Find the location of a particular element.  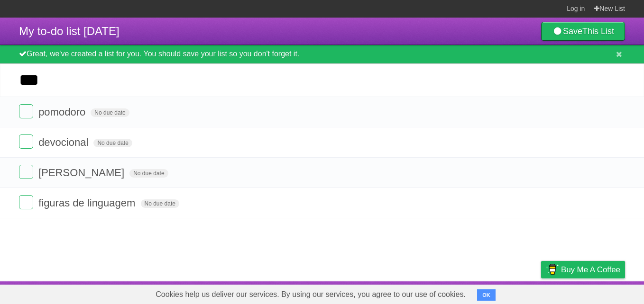

span: figuras de linguagem is located at coordinates (88, 203).